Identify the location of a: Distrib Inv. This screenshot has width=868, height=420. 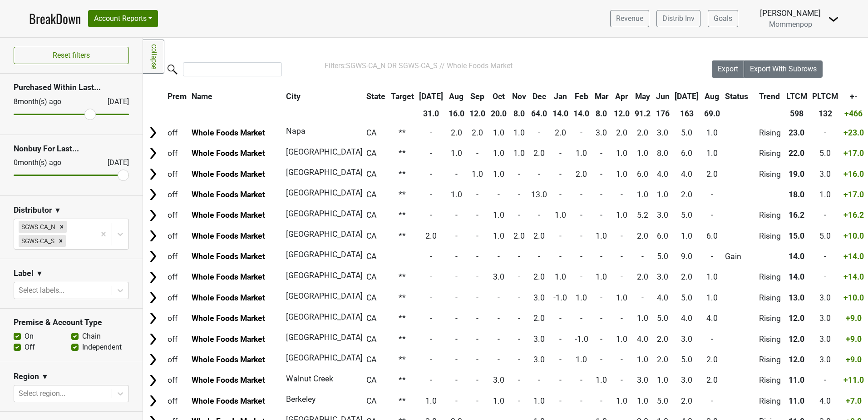
(678, 19).